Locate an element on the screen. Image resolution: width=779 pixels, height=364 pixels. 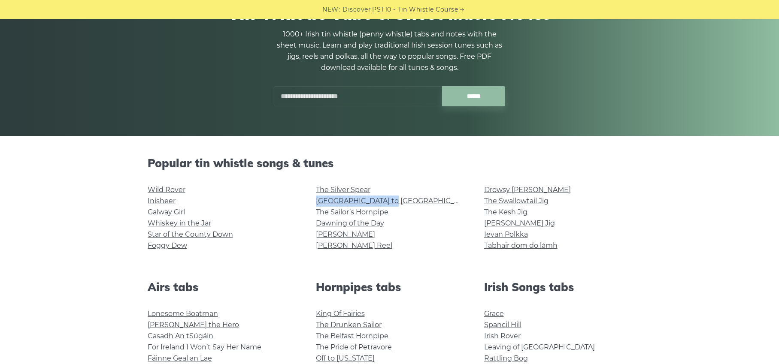
h1: Tin Whistle Tabs & Sheet Music Notes is located at coordinates (390, 13).